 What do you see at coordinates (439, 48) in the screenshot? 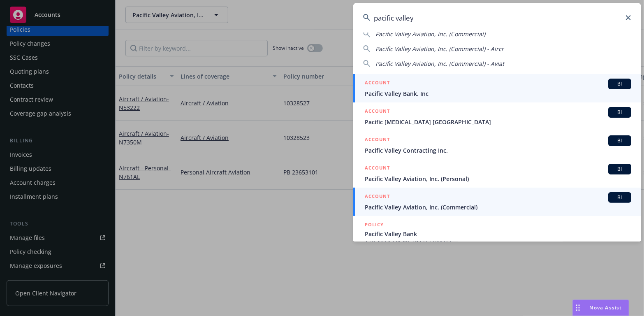
I see `span: Pacific Valley Aviation, Inc. (Commercial) - Aircr` at bounding box center [439, 48].